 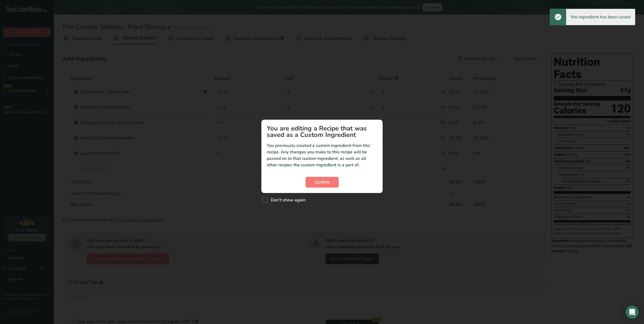 I want to click on div: Open Intercom Messenger, so click(x=632, y=312).